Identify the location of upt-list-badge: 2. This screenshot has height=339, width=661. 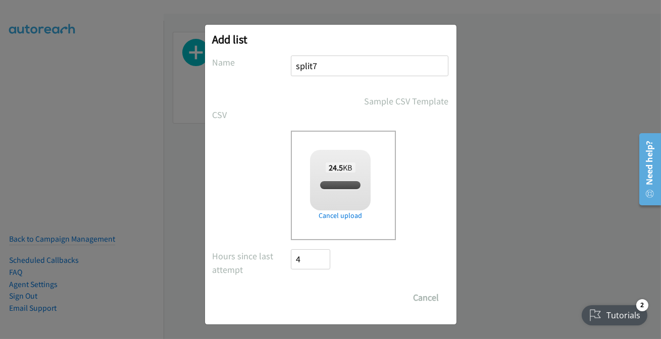
(67, 10).